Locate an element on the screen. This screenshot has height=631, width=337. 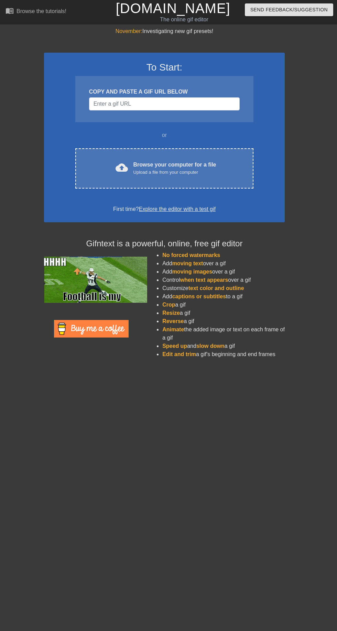
span: Reverse is located at coordinates (173, 321).